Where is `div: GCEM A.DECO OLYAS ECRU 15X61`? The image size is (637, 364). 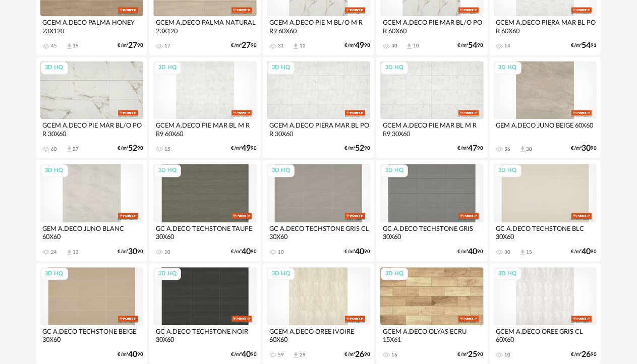
div: GCEM A.DECO OLYAS ECRU 15X61 is located at coordinates (431, 335).